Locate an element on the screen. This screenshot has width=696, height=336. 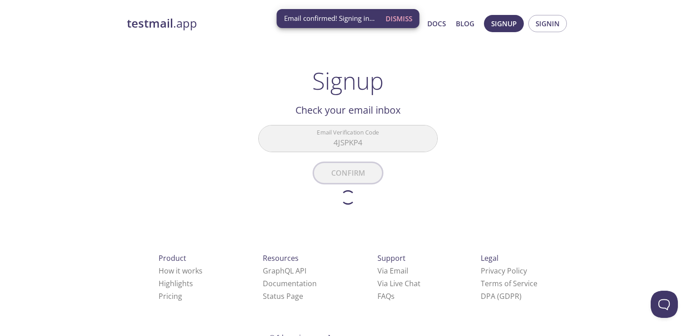
a: Status Page is located at coordinates (283, 296).